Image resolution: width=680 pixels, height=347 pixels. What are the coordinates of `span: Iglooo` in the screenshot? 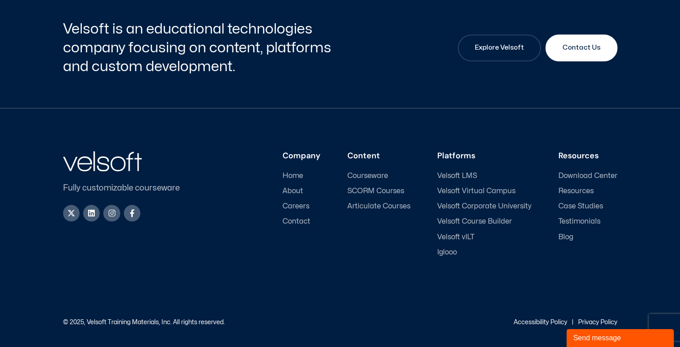 It's located at (447, 252).